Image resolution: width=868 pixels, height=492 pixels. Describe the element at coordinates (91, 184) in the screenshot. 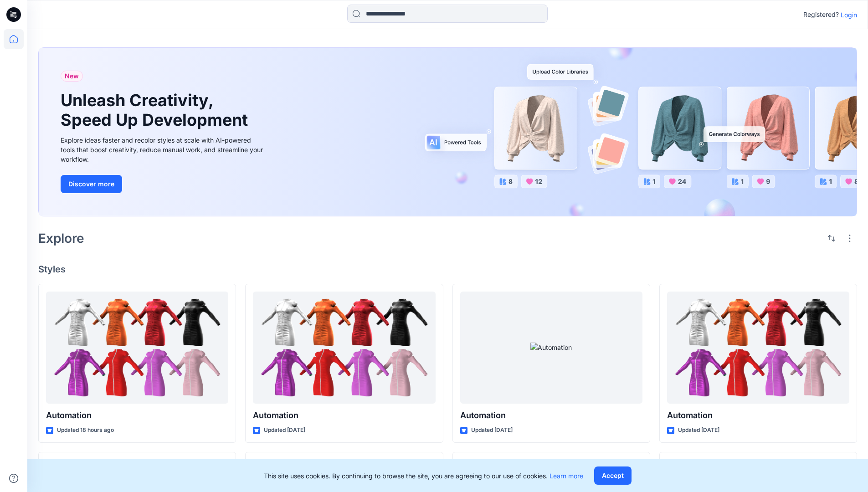

I see `button: Discover more` at that location.